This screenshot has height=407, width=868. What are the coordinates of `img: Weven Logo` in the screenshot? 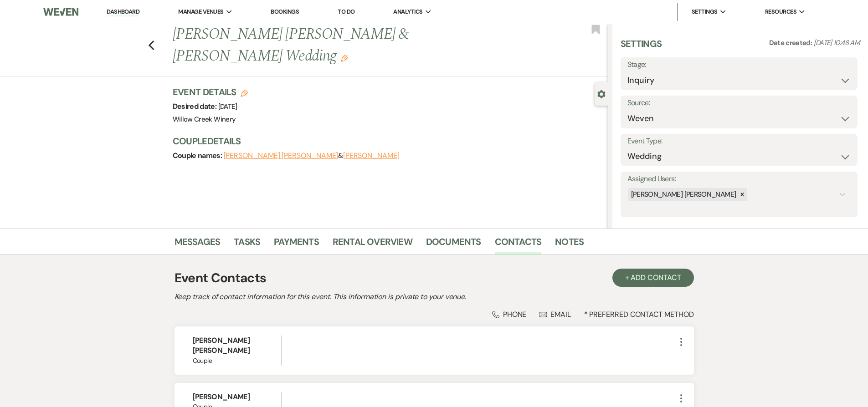 It's located at (61, 12).